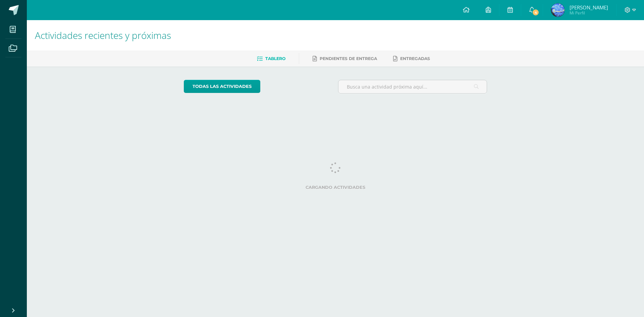 The height and width of the screenshot is (317, 644). Describe the element at coordinates (536, 12) in the screenshot. I see `span: 4` at that location.